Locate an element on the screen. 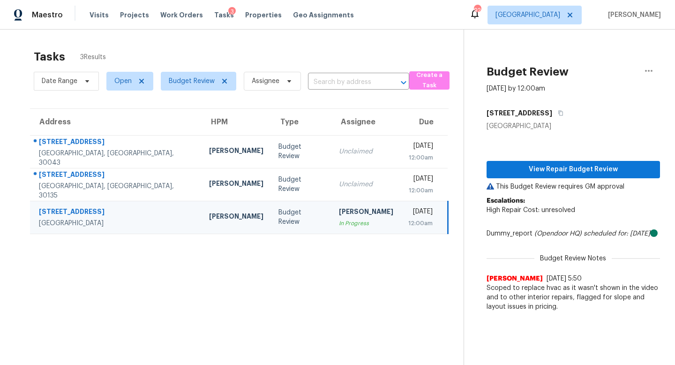  span: Maestro is located at coordinates (47, 15).